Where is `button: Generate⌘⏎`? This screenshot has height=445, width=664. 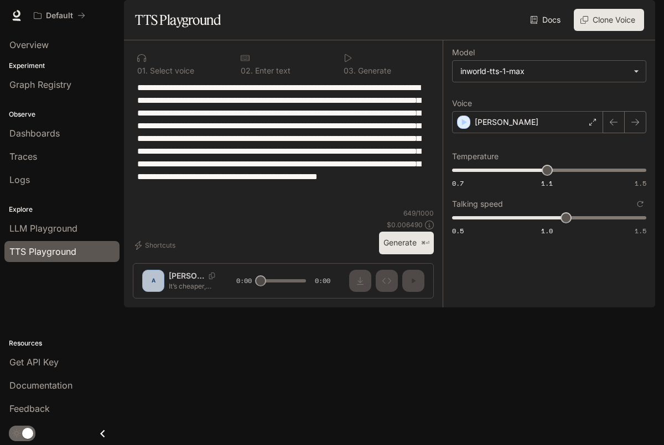
button: Generate⌘⏎ is located at coordinates (406, 243).